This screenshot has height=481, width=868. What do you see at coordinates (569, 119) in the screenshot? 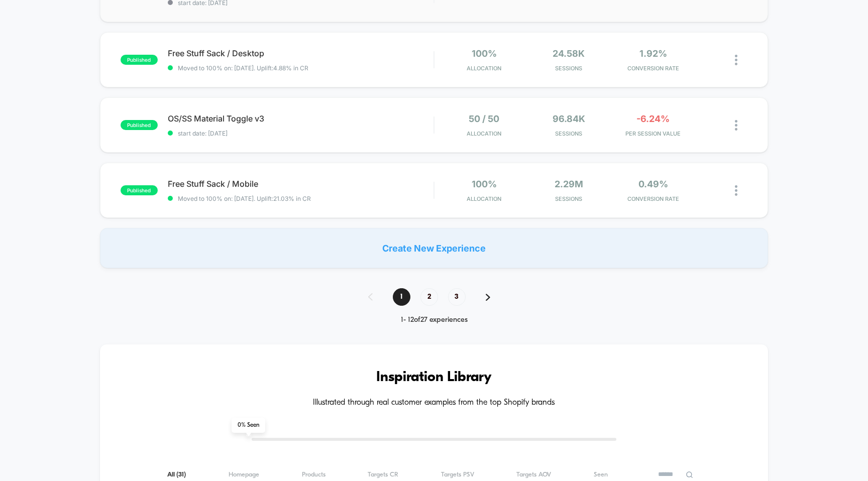
I see `span: 96.84k` at bounding box center [569, 119].